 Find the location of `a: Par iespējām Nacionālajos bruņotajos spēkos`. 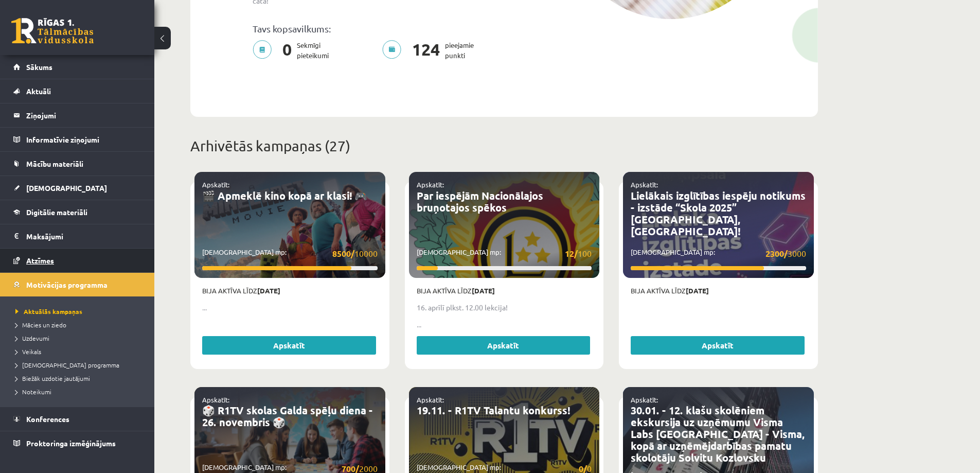

a: Par iespējām Nacionālajos bruņotajos spēkos is located at coordinates (480, 201).